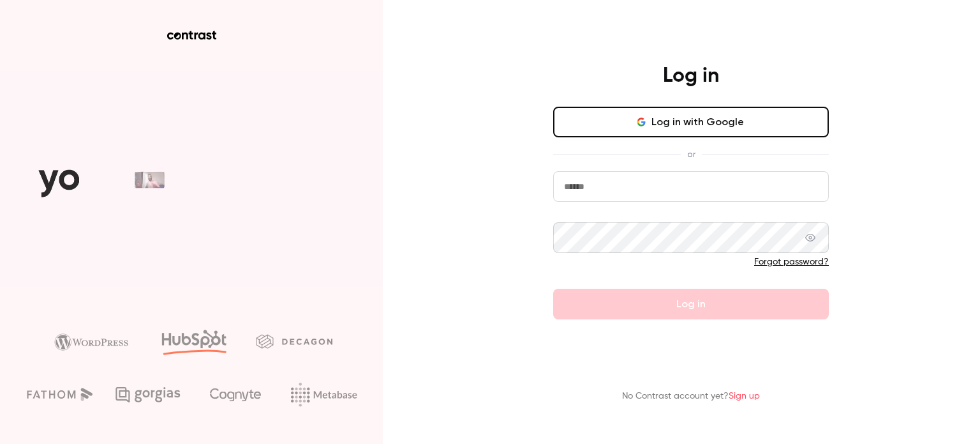 The image size is (980, 444). I want to click on a: Forgot password?, so click(791, 261).